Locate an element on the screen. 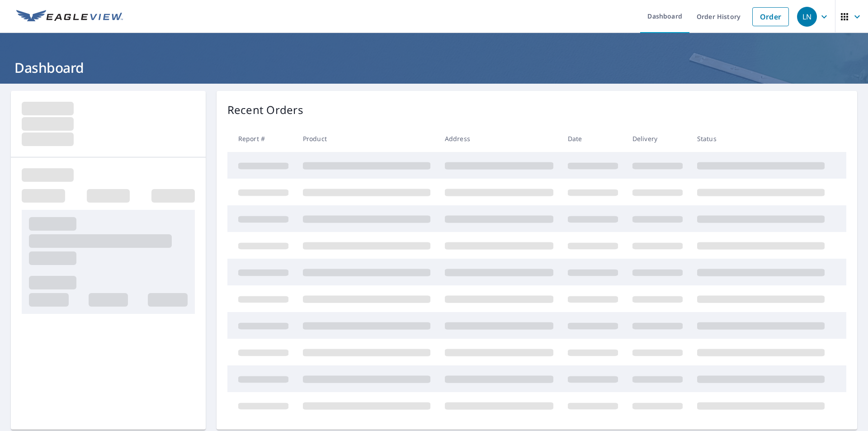 The height and width of the screenshot is (431, 868). a: Order is located at coordinates (771, 16).